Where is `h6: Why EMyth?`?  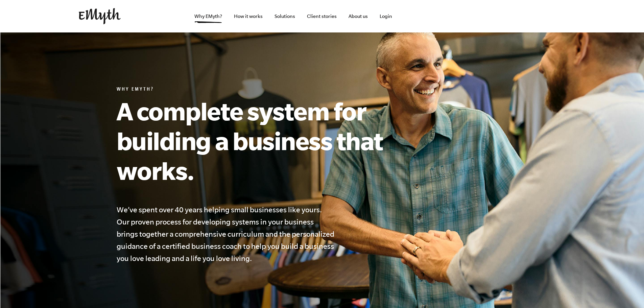
h6: Why EMyth? is located at coordinates (265, 90).